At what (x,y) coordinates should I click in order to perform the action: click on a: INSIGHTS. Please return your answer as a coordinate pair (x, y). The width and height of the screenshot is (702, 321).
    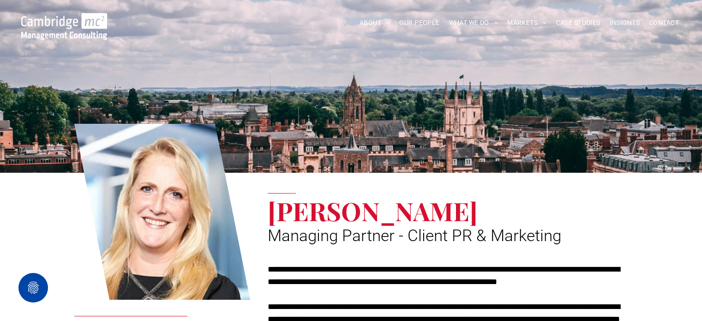
    Looking at the image, I should click on (625, 23).